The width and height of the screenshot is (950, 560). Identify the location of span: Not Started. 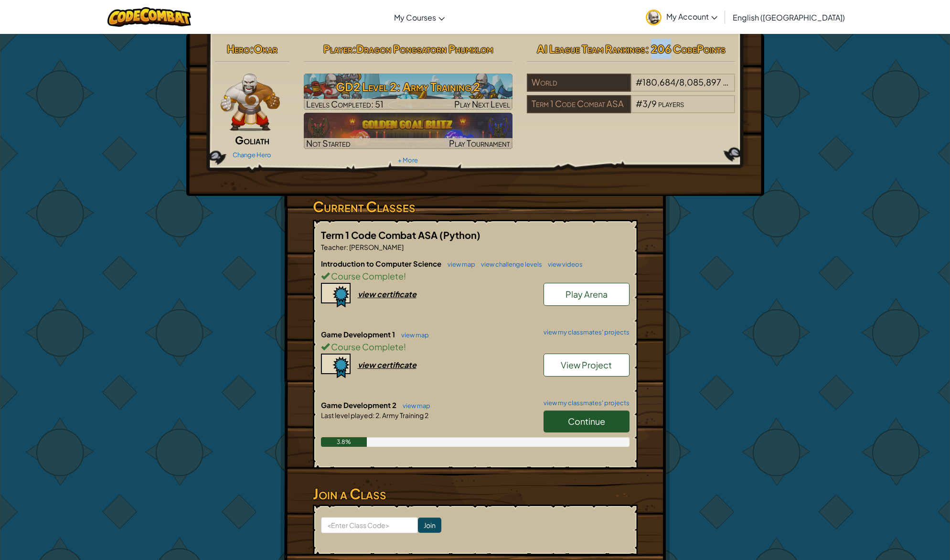
(329, 143).